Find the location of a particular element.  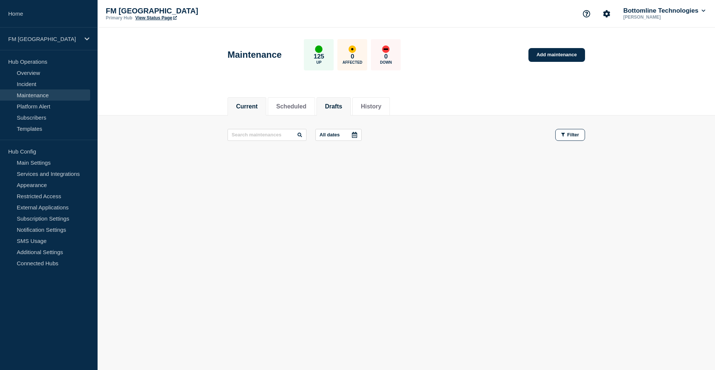

div: affected is located at coordinates (352, 49).